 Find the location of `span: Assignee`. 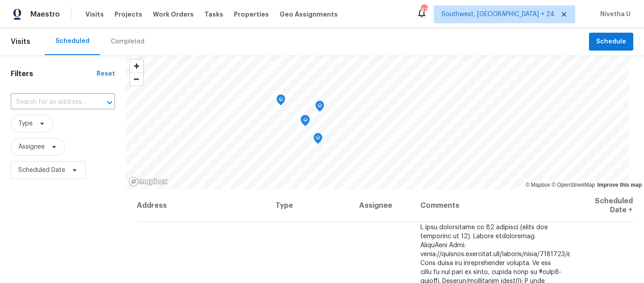

span: Assignee is located at coordinates (31, 147).